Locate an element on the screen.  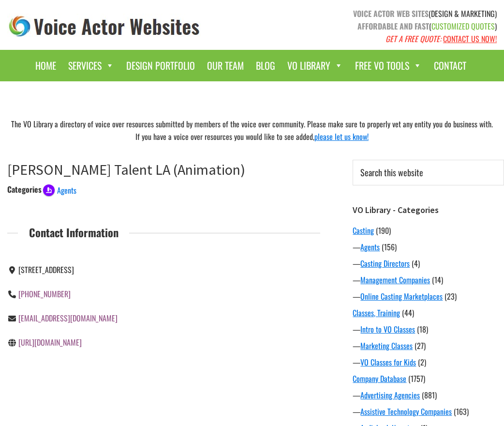
span: (23) is located at coordinates (450, 296).